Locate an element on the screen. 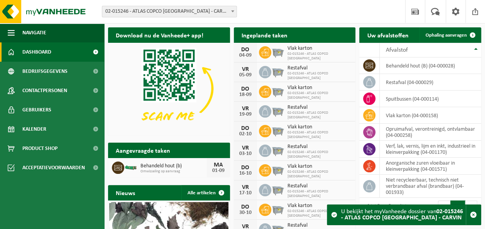 This screenshot has height=229, width=485. span: Gebruikers is located at coordinates (37, 110).